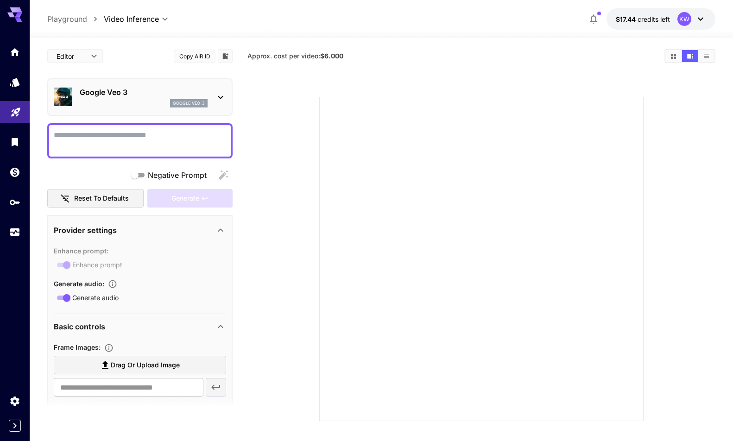  What do you see at coordinates (332, 56) in the screenshot?
I see `b: $6.000` at bounding box center [332, 56].